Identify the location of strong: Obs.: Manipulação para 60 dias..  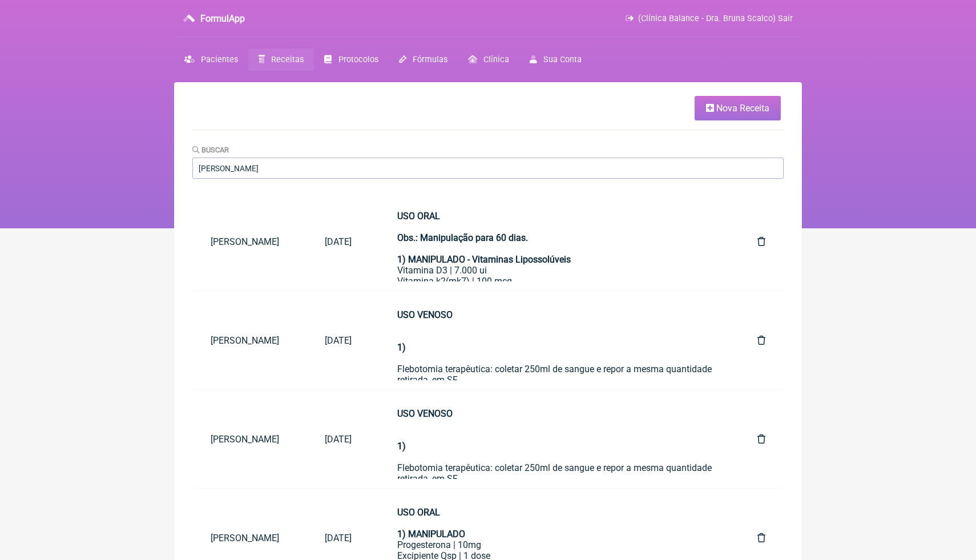
(463, 238).